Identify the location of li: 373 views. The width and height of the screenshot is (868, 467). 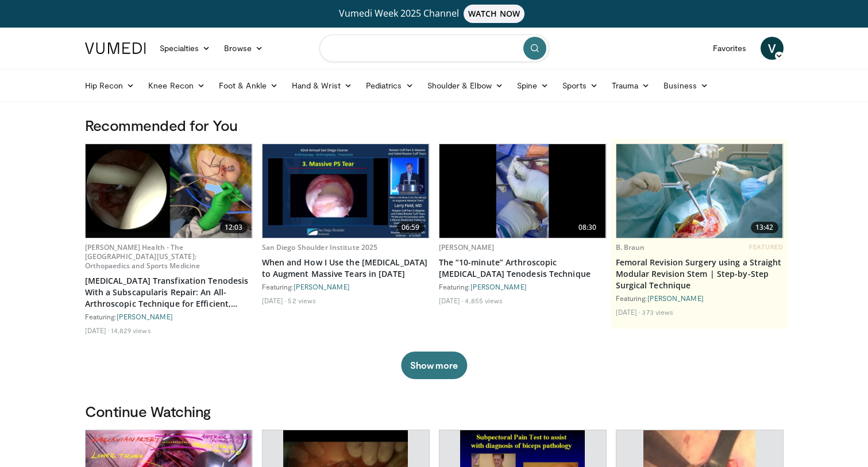
(657, 312).